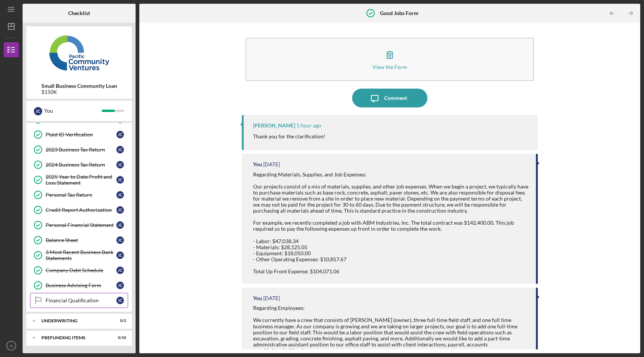  Describe the element at coordinates (81, 179) in the screenshot. I see `div: 2025 Year to Date Profit and Loss Statement` at that location.